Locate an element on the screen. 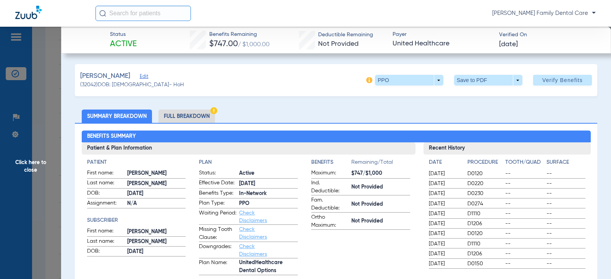  app-breakdown-title: Benefits is located at coordinates (331, 164).